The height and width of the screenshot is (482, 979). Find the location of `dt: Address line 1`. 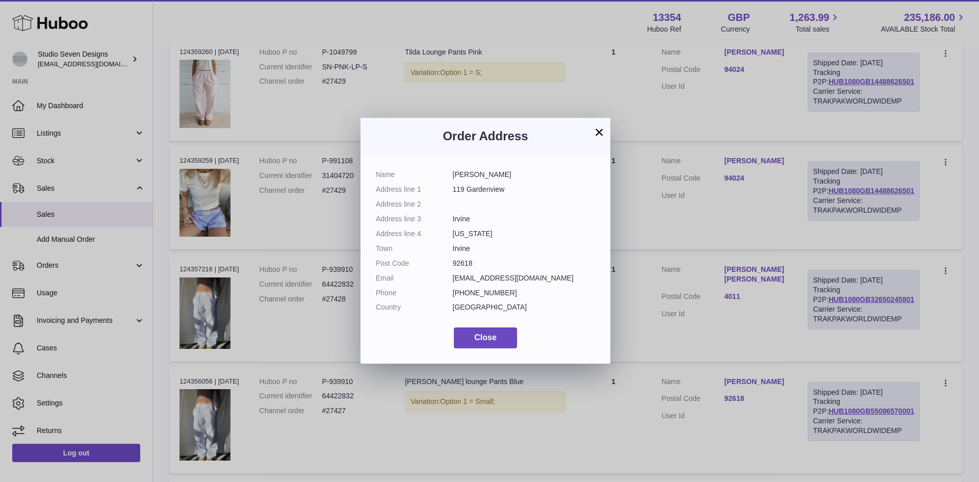

dt: Address line 1 is located at coordinates (414, 189).